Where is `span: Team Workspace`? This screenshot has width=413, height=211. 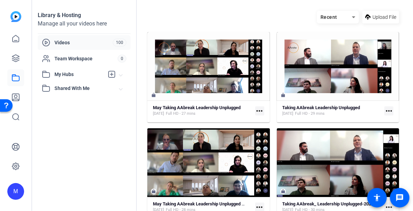
span: Team Workspace is located at coordinates (86, 59).